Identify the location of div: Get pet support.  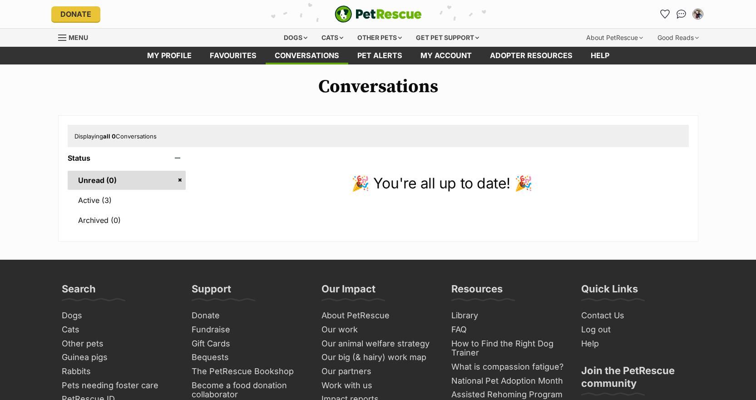
(447, 38).